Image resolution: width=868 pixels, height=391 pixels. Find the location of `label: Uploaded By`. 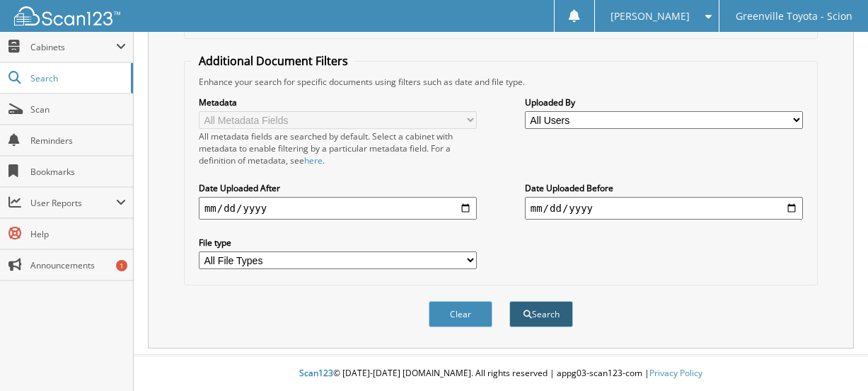

label: Uploaded By is located at coordinates (664, 102).